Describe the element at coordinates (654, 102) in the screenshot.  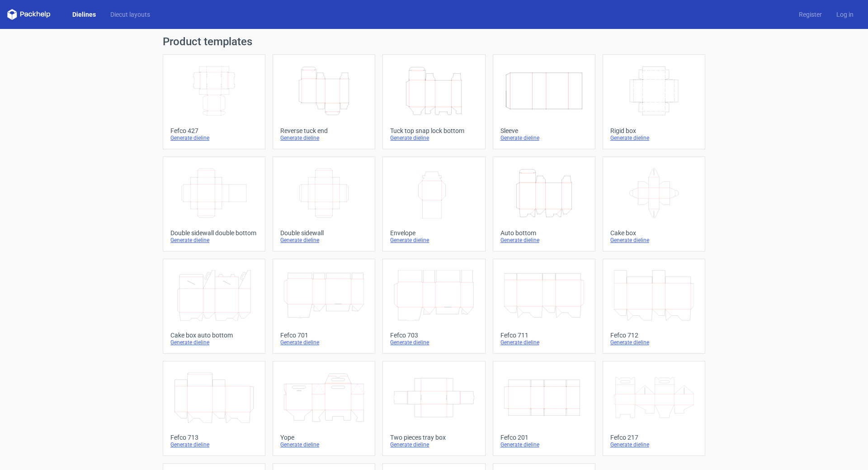
I see `a: Rigid boxGenerate dieline` at that location.